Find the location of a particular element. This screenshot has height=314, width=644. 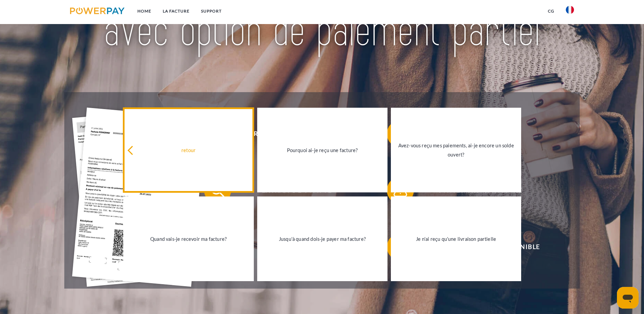

a: Avez-vous reçu mes paiements, ai-je encore un solde ouvert? is located at coordinates (455, 150).